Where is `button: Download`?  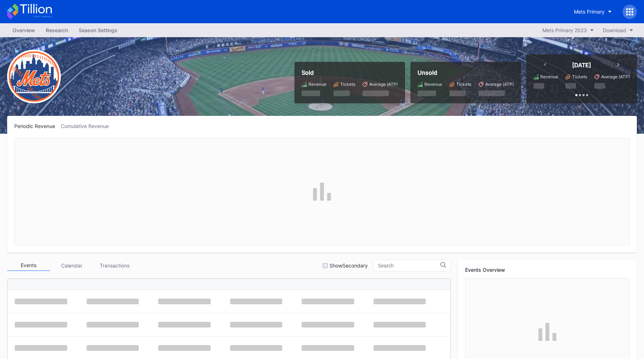 button: Download is located at coordinates (618, 30).